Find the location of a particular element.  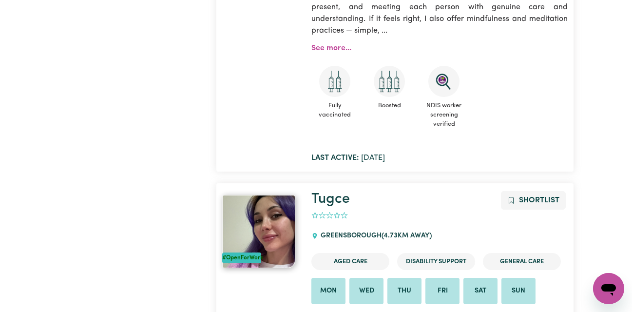

img: Care and support worker has received booster dose of COVID-19 vaccination is located at coordinates (389, 81).